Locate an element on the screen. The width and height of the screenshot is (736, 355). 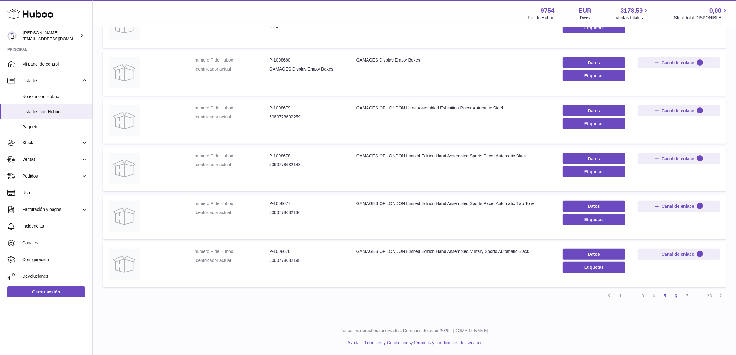
span: No está con Huboo is located at coordinates (55, 96).